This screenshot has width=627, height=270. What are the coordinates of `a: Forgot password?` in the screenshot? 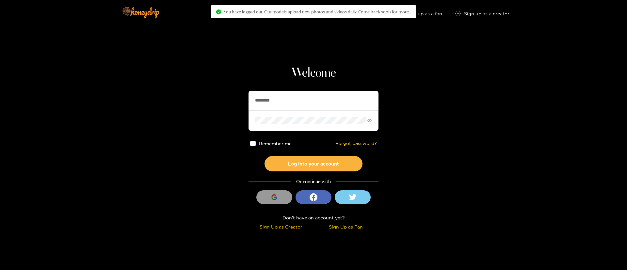 It's located at (356, 143).